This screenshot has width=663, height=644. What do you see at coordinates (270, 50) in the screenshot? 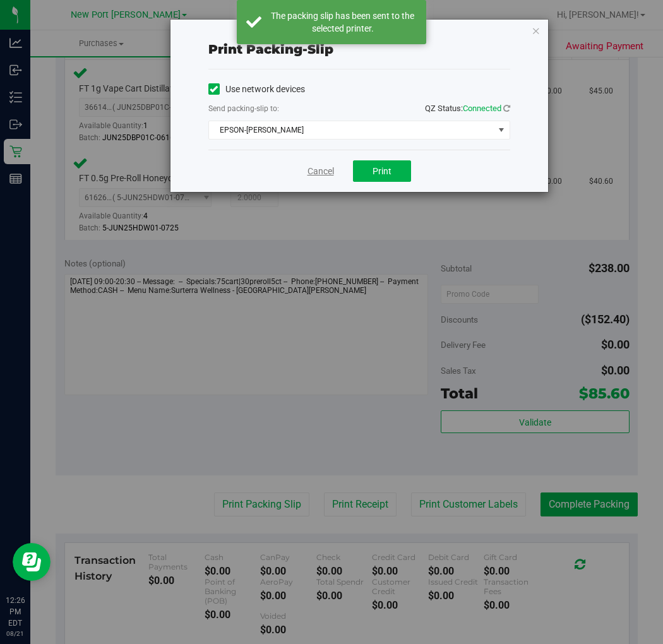
I see `span: Print packing-slip` at bounding box center [270, 50].